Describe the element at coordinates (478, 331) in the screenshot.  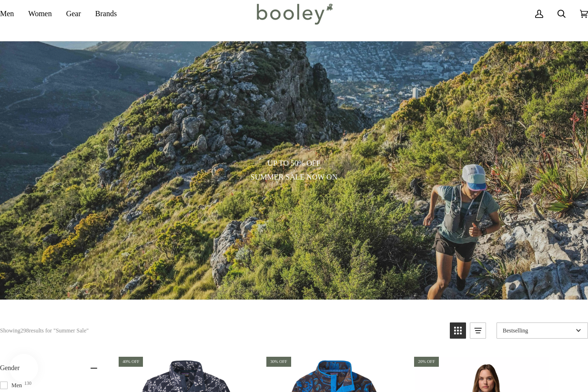
I see `a: View list mode` at that location.